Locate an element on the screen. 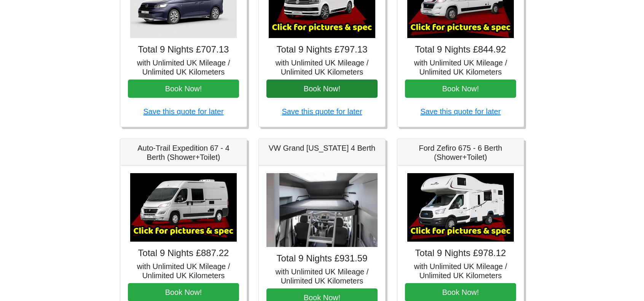  img: Auto-Trail Expedition 67 - 4 Berth (Shower+Toilet) is located at coordinates (183, 207).